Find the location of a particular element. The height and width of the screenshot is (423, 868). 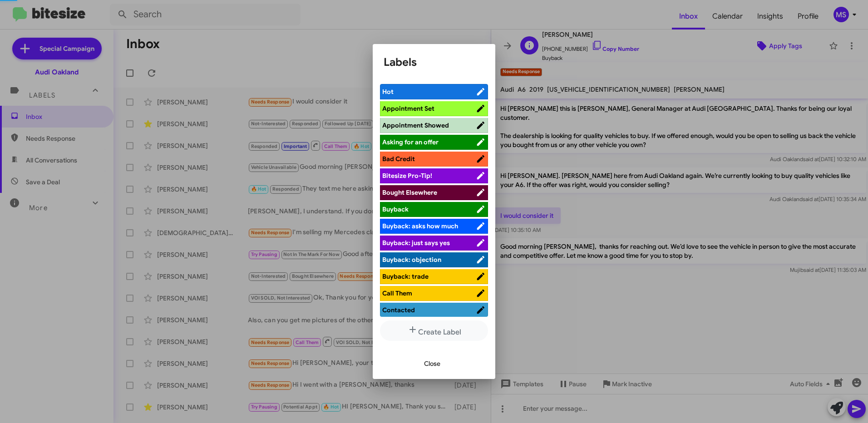

span: Bought Elsewhere is located at coordinates (410, 193).